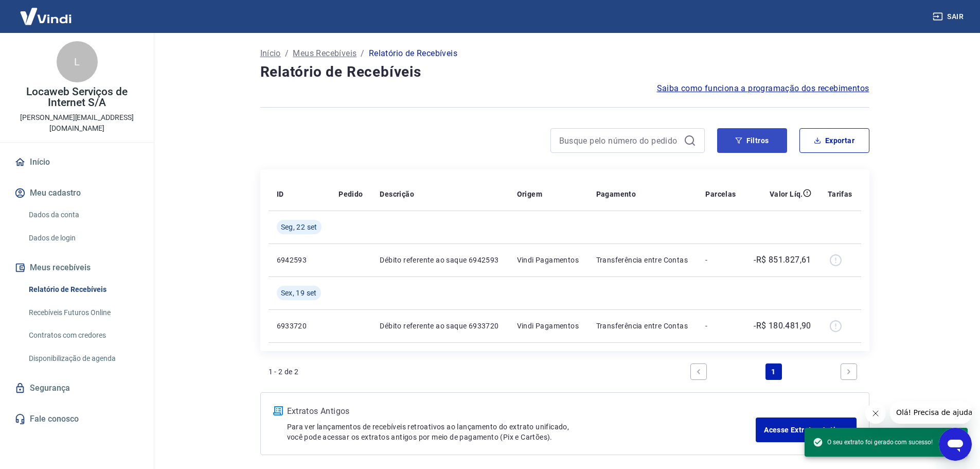  What do you see at coordinates (774, 372) in the screenshot?
I see `ul: Pagination` at bounding box center [774, 372].